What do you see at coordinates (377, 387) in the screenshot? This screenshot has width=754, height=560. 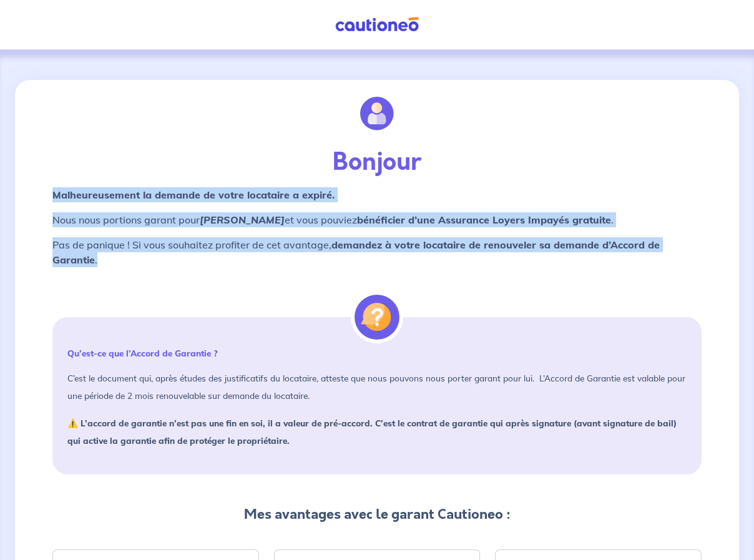 I see `p: C’est le document qui, après études des justificatifs du locataire, atteste que nous pouvons nous...` at bounding box center [377, 387].